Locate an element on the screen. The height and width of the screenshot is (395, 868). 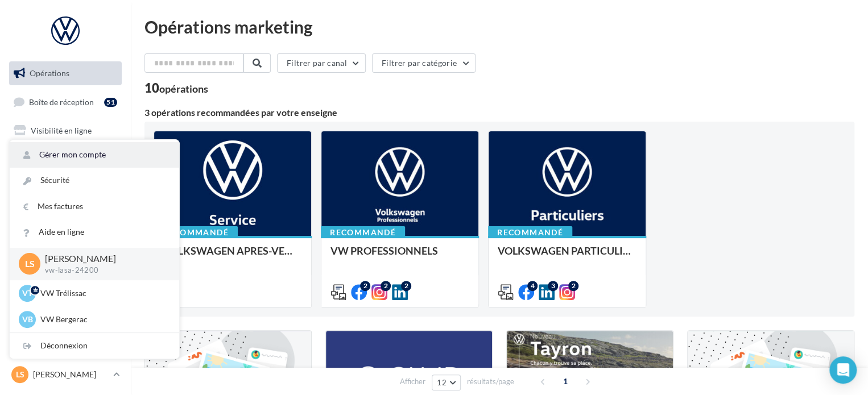
span: VB is located at coordinates (28, 319).